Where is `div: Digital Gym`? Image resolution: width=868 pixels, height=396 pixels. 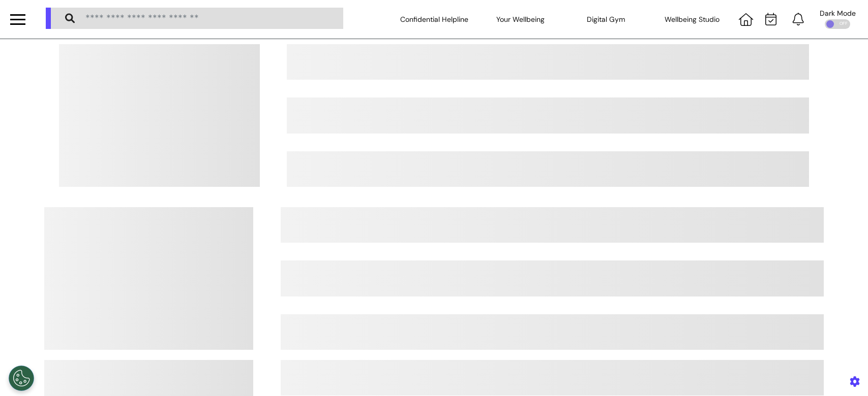 div: Digital Gym is located at coordinates (606, 20).